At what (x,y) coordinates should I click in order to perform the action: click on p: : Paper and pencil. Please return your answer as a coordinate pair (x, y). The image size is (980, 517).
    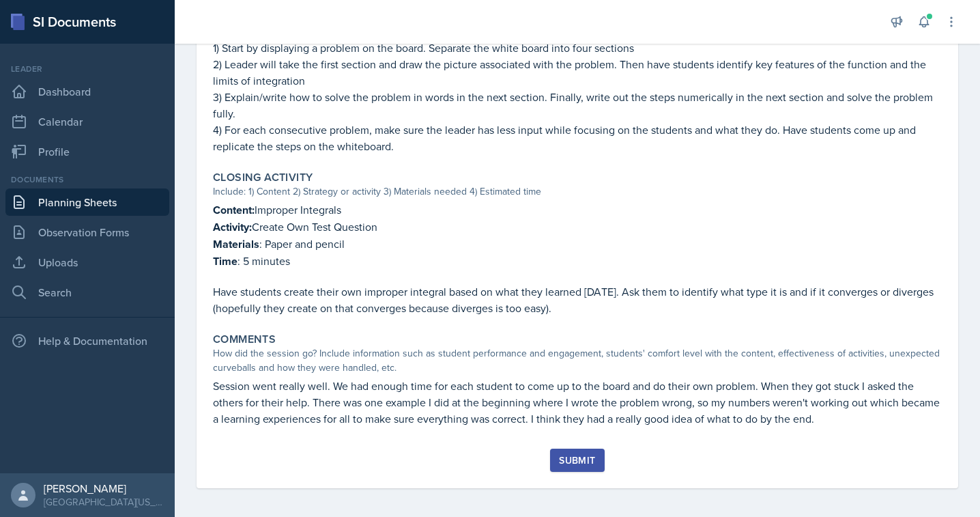
    Looking at the image, I should click on (577, 244).